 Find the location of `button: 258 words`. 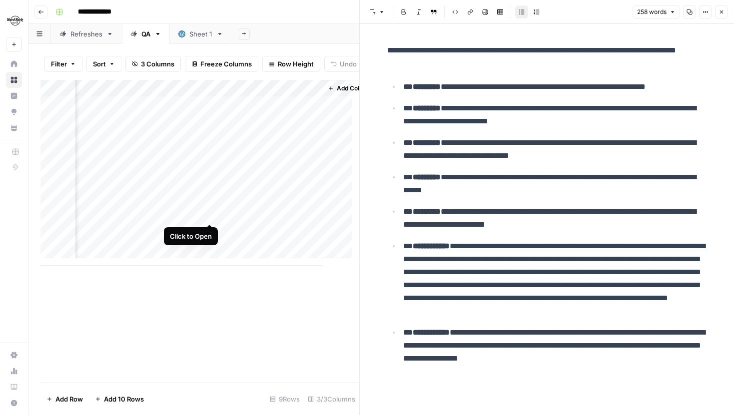

button: 258 words is located at coordinates (656, 12).